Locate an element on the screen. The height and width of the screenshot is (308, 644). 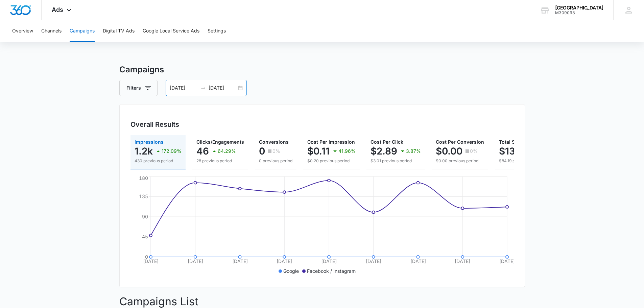
tspan: 135 is located at coordinates (143, 196).